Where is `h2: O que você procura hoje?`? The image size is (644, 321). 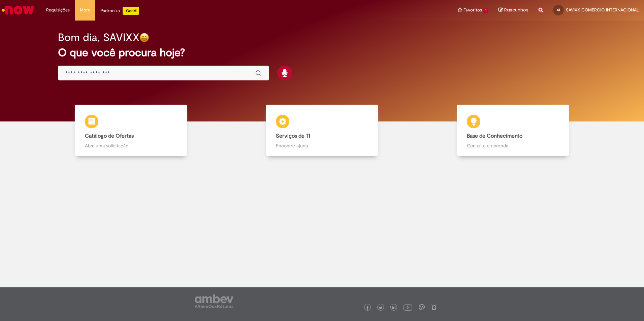
h2: O que você procura hoje? is located at coordinates (322, 52).